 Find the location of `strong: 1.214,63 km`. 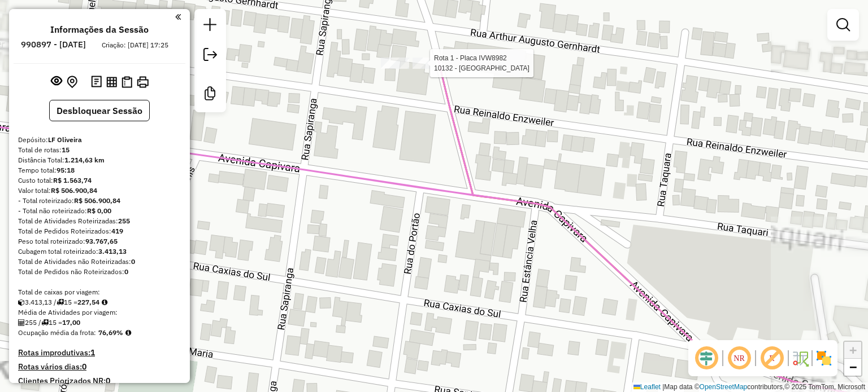

strong: 1.214,63 km is located at coordinates (84, 160).